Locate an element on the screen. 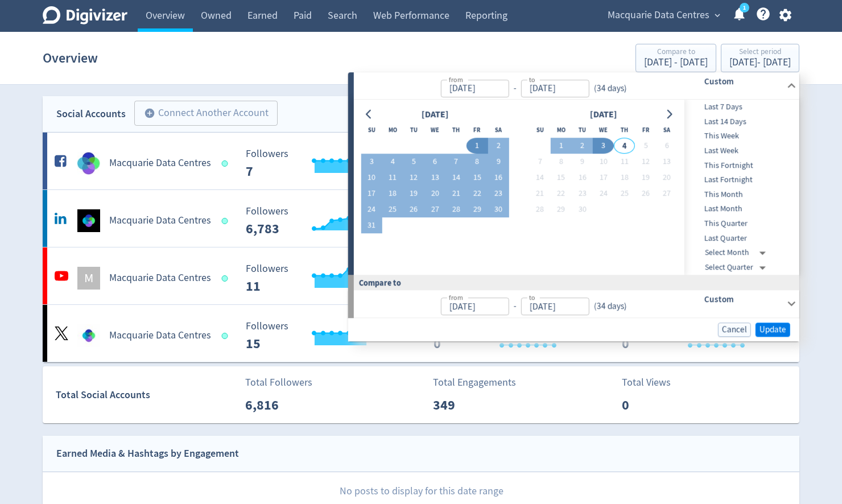 This screenshot has width=842, height=504. span: Last 7 Days is located at coordinates (741, 107).